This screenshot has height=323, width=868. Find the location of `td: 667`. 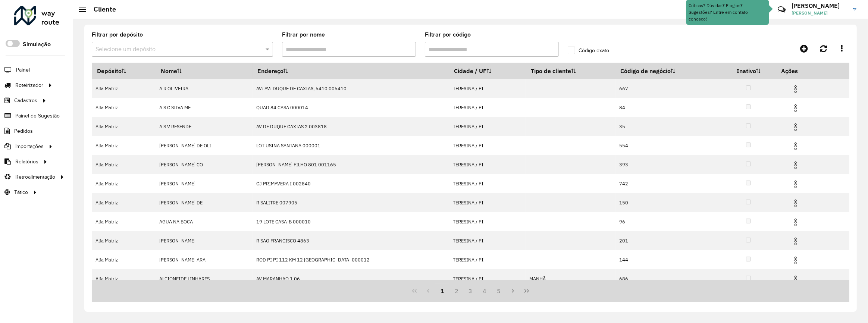

td: 667 is located at coordinates (668, 88).